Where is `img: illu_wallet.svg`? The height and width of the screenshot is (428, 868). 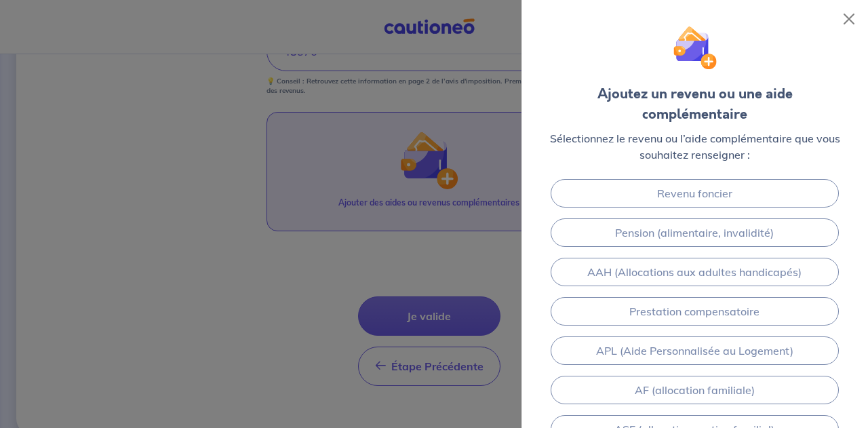
img: illu_wallet.svg is located at coordinates (695, 47).